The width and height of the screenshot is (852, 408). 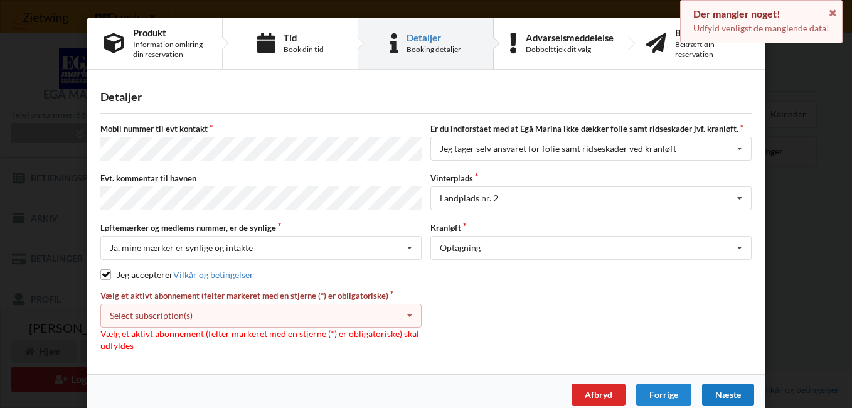 I want to click on label: Er du indforstået med at Egå Marina ikke dækker folie samt ridseskader jvf. kranløft., so click(x=591, y=129).